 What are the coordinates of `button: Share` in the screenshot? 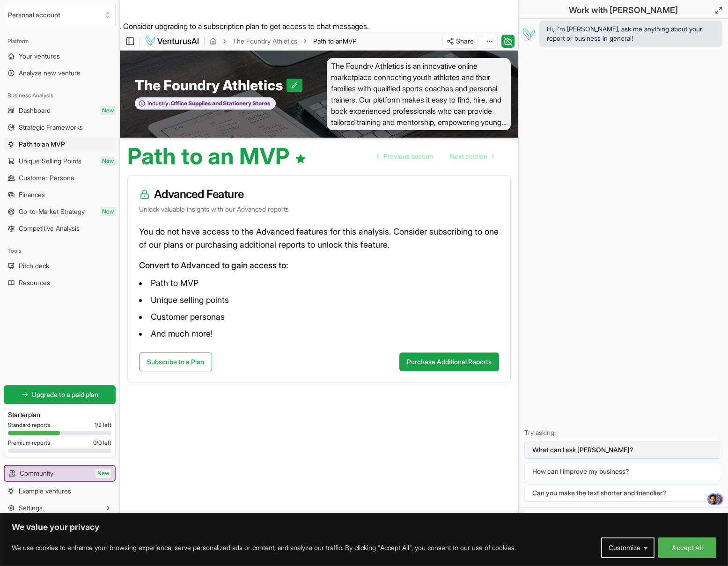 It's located at (460, 41).